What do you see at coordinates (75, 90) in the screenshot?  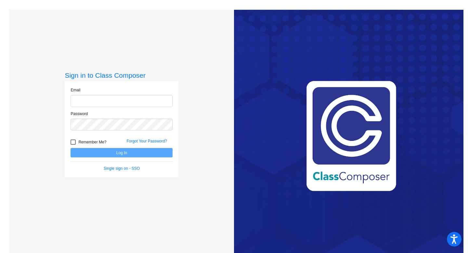 I see `label: Email` at bounding box center [75, 90].